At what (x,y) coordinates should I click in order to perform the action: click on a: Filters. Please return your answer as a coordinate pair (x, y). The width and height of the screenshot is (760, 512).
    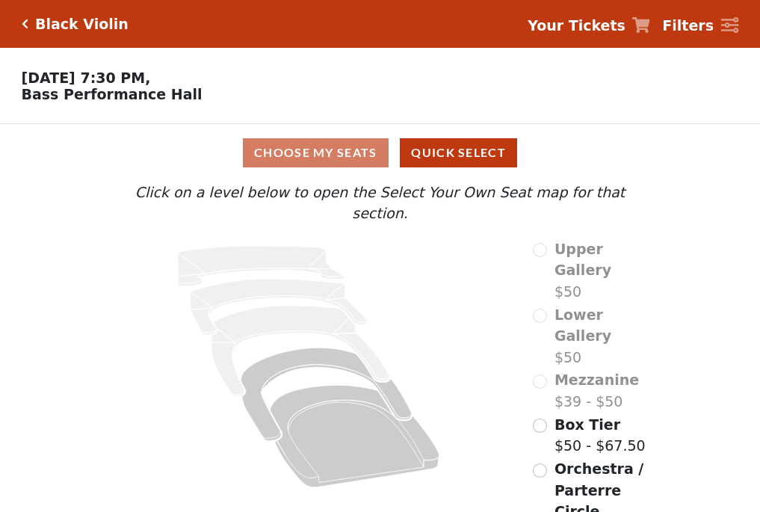
    Looking at the image, I should click on (700, 25).